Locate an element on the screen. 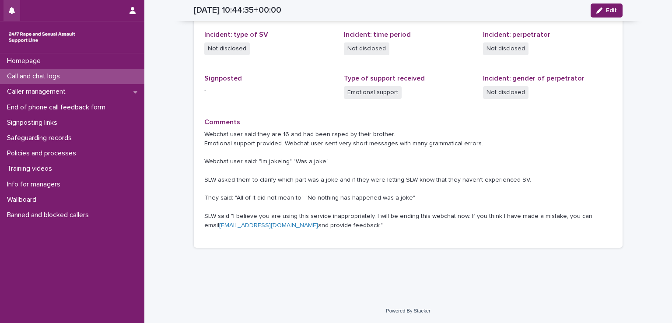 The width and height of the screenshot is (672, 323). span: Incident: perpetrator is located at coordinates (516, 35).